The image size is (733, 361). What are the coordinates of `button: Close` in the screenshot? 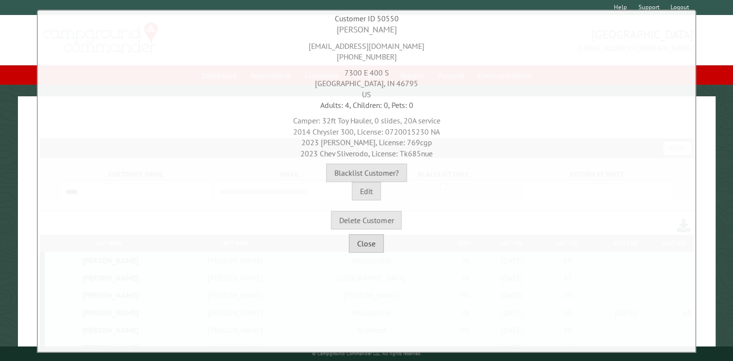 It's located at (366, 244).